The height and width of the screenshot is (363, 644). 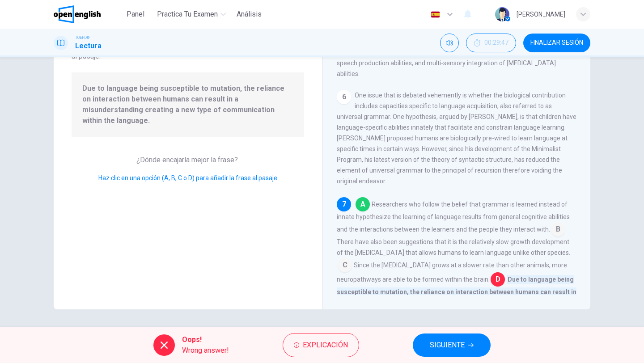 I want to click on span: Oops!, so click(x=205, y=340).